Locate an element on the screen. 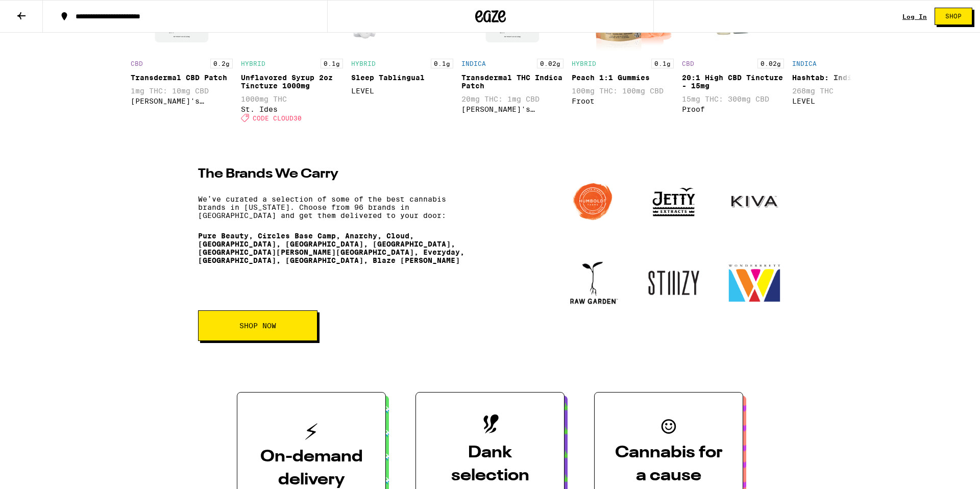  div: Transdermal CBD Patch is located at coordinates (182, 77).